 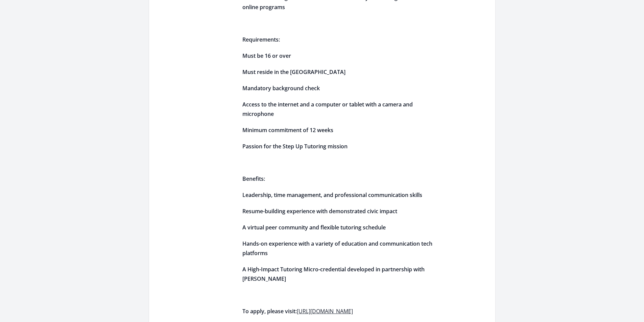 What do you see at coordinates (327, 109) in the screenshot?
I see `span: Access to the internet and a computer or tablet with a camera and microphone` at bounding box center [327, 109].